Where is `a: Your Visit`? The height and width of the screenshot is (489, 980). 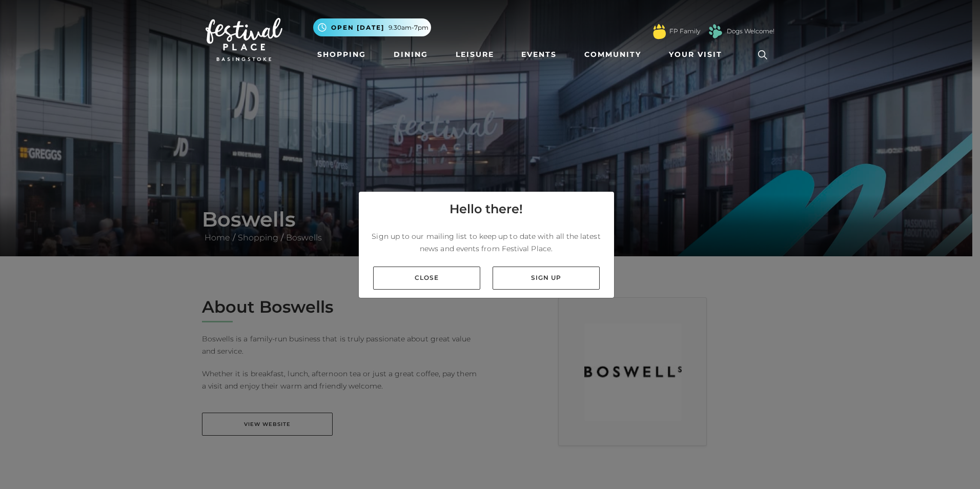
a: Your Visit is located at coordinates (698, 55).